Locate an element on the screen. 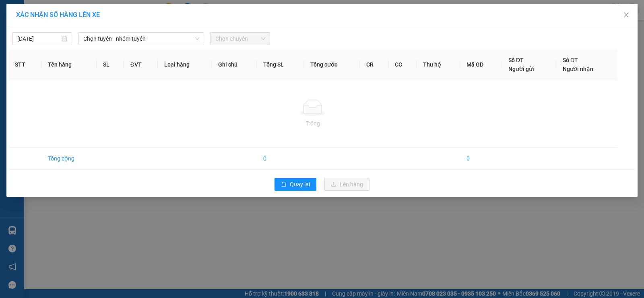 The width and height of the screenshot is (644, 298). th: Tổng cước is located at coordinates (332, 65).